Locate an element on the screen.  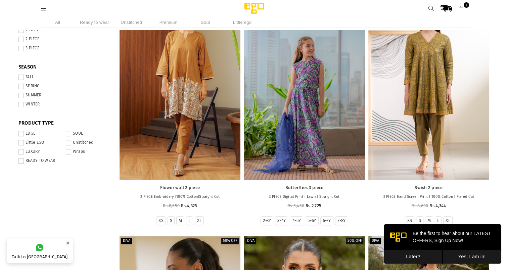
span: Rs.5,450 is located at coordinates (296, 206).